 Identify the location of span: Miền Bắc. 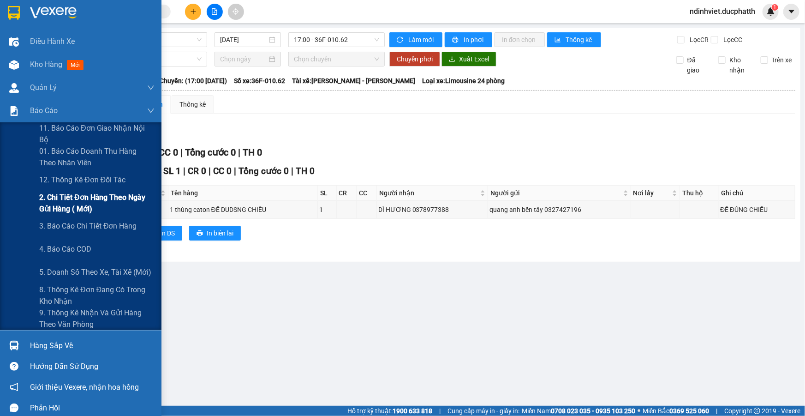
(676, 410).